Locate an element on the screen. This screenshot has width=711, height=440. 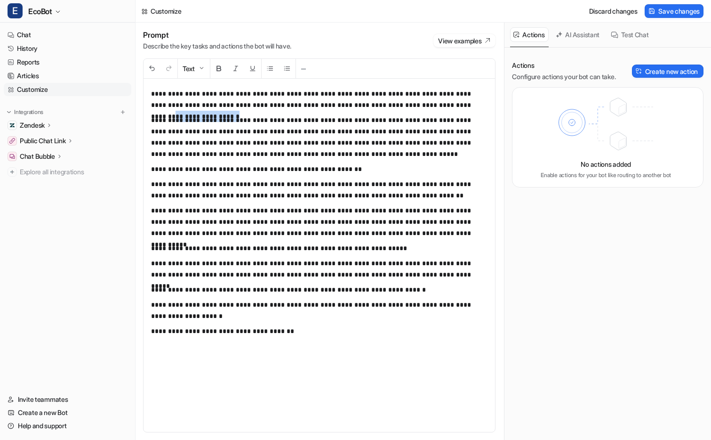
p: Enable actions for your bot like routing to another bot is located at coordinates (606, 175).